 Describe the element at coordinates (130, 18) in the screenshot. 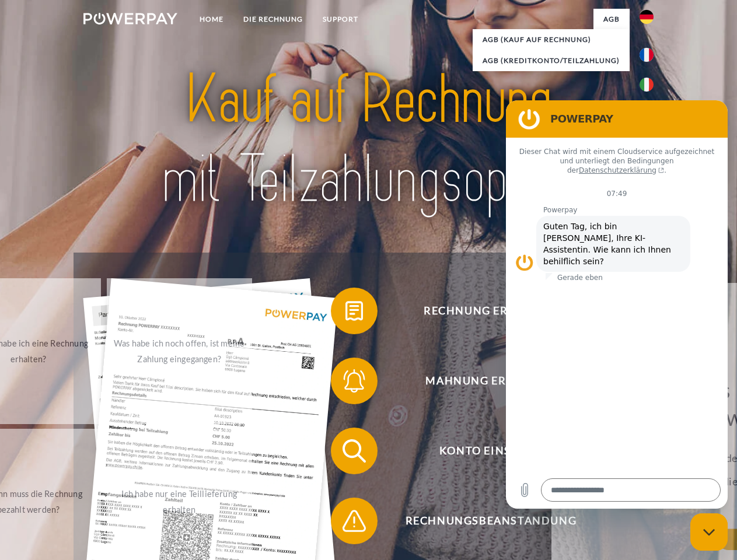

I see `img: logo-powerpay-white.svg` at that location.